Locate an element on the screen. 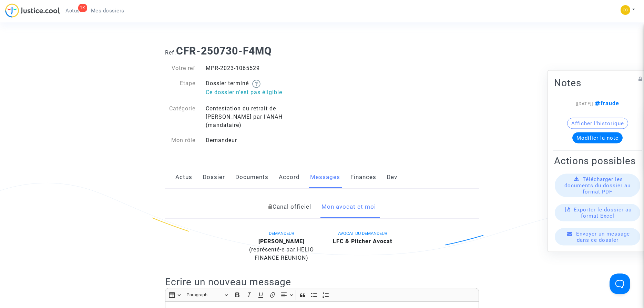 This screenshot has width=644, height=308. div: Catégorie is located at coordinates (180, 117).